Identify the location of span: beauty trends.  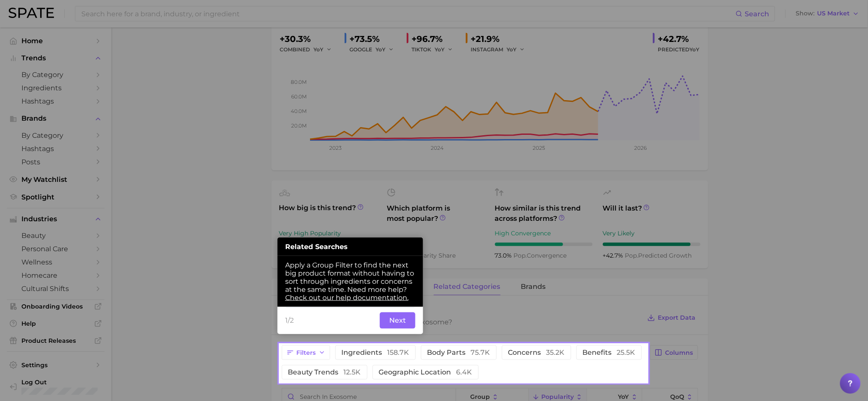
(325, 372).